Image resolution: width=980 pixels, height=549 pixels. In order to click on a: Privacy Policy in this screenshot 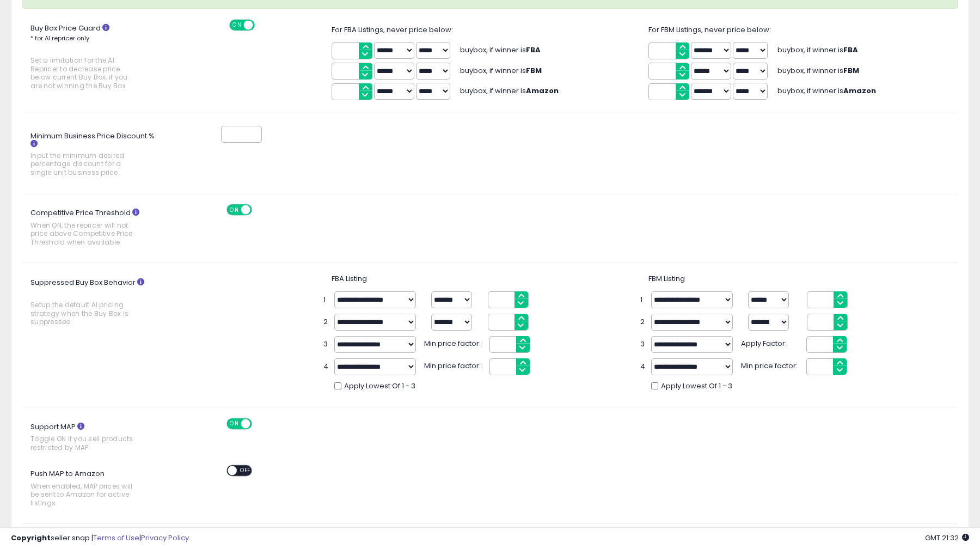, I will do `click(165, 537)`.